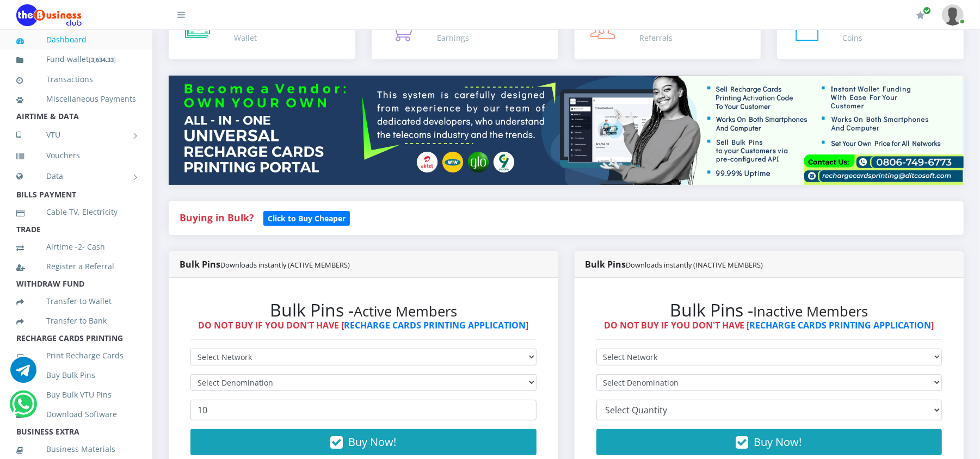  I want to click on a: Buy Bulk Pins, so click(76, 375).